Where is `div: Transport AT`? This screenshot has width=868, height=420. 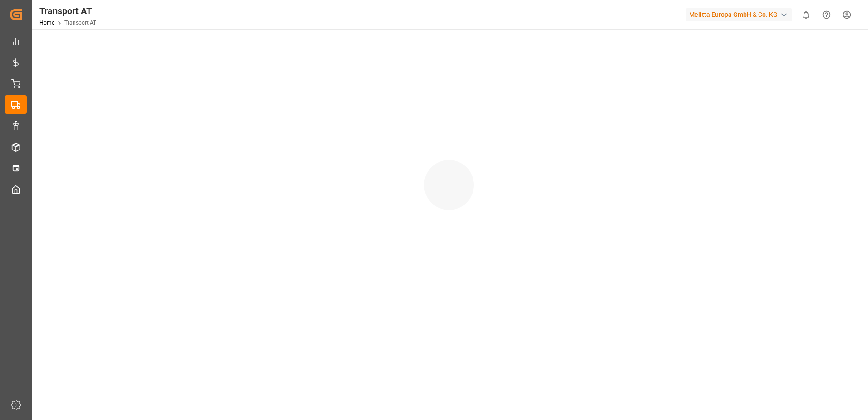 div: Transport AT is located at coordinates (68, 11).